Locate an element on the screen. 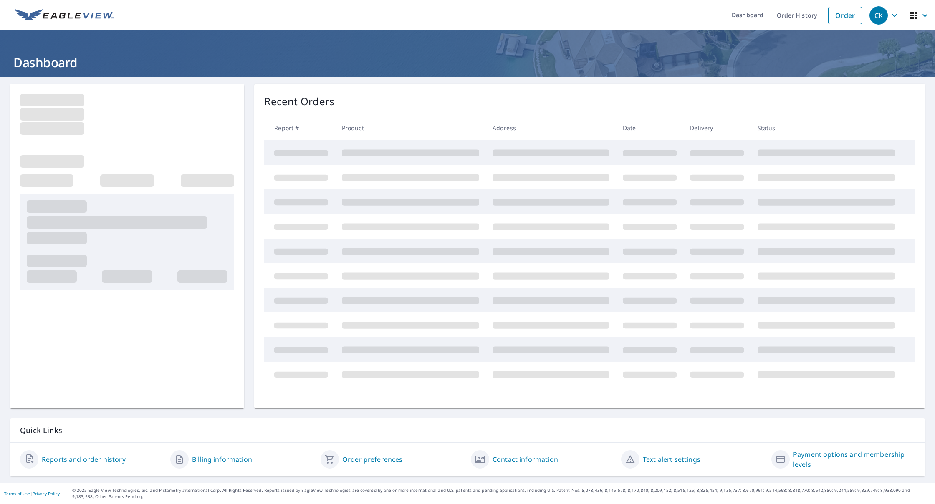 The width and height of the screenshot is (935, 504). a: Order preferences is located at coordinates (372, 460).